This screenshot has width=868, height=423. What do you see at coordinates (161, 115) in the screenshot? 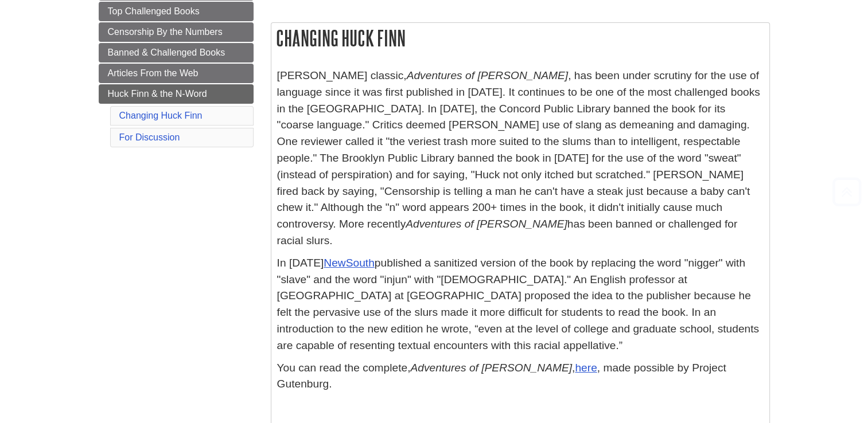
I see `a: Changing Huck Finn` at bounding box center [161, 115].